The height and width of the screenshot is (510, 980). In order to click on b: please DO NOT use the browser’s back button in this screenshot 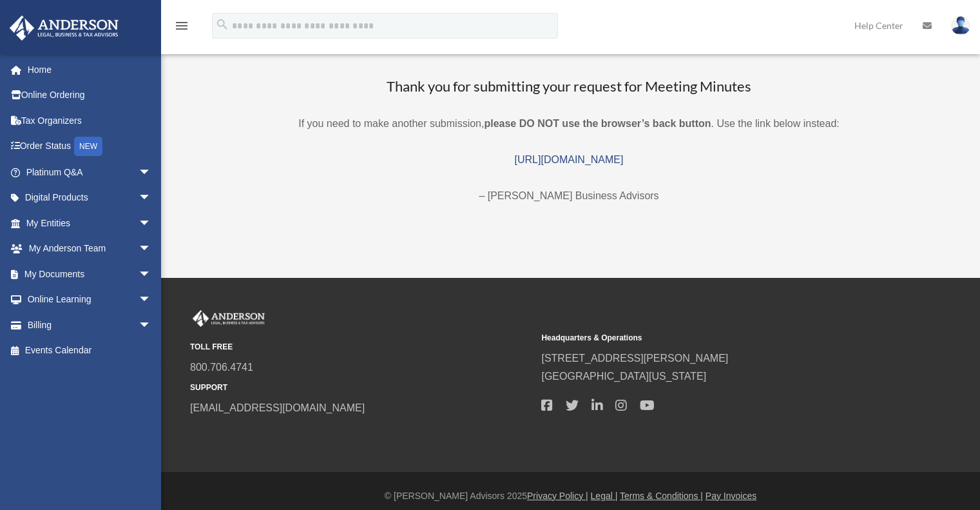, I will do `click(597, 123)`.